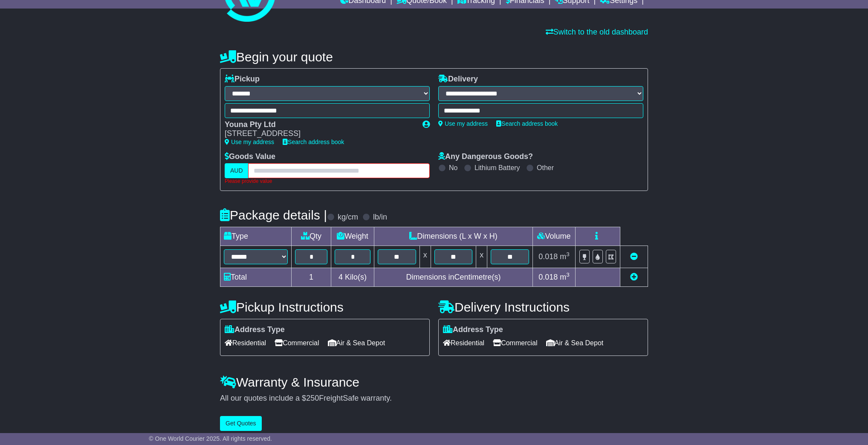 The image size is (868, 445). Describe the element at coordinates (250, 157) in the screenshot. I see `label: Goods Value` at that location.